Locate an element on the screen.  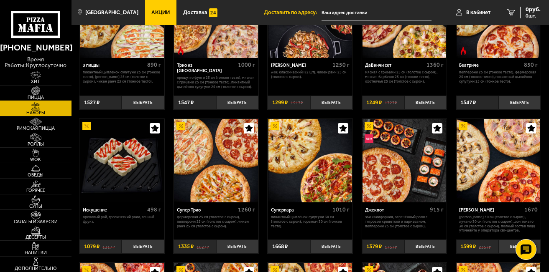
span: 915 г is located at coordinates (436, 210).